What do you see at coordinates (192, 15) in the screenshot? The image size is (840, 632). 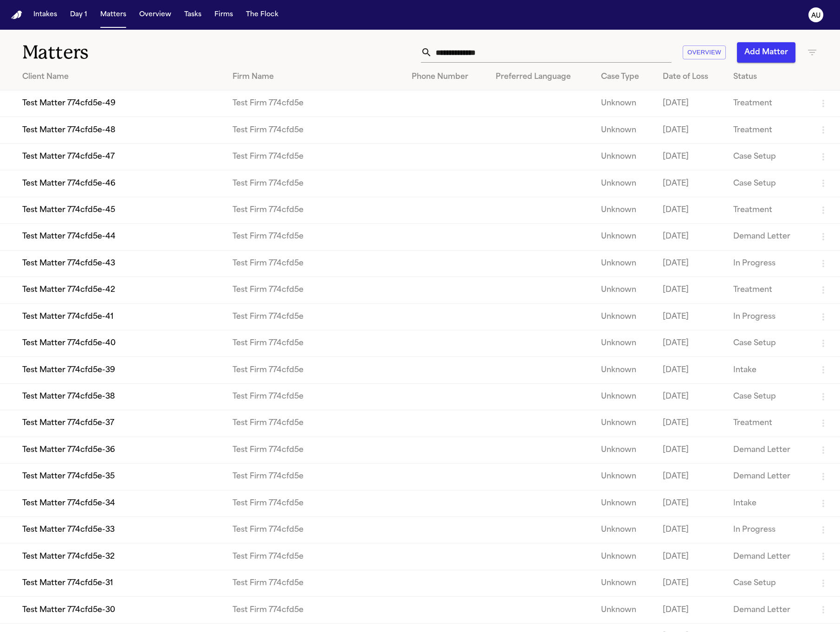 I see `button: Tasks` at bounding box center [192, 15].